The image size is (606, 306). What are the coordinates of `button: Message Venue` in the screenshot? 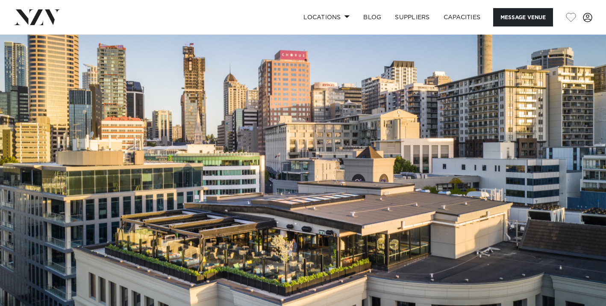 It's located at (523, 17).